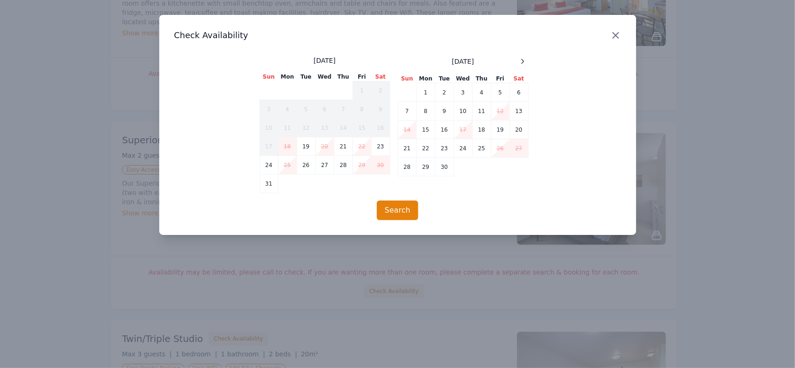  What do you see at coordinates (269, 184) in the screenshot?
I see `td: 31` at bounding box center [269, 184].